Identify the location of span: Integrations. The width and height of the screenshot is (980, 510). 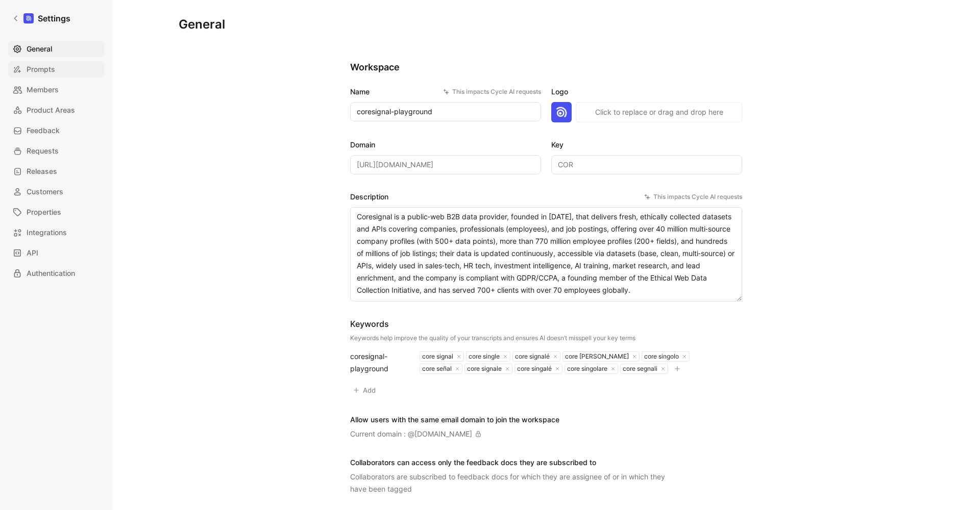
(46, 232).